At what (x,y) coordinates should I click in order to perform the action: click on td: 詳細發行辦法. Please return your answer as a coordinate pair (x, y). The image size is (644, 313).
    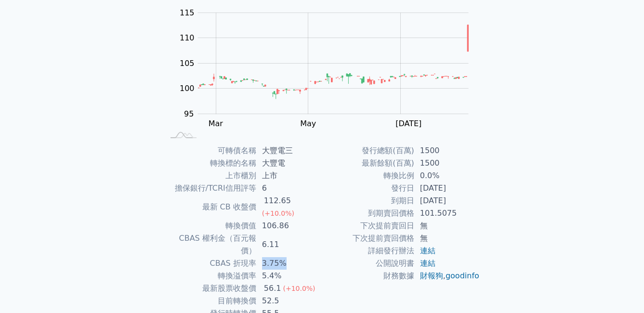
    Looking at the image, I should click on (368, 251).